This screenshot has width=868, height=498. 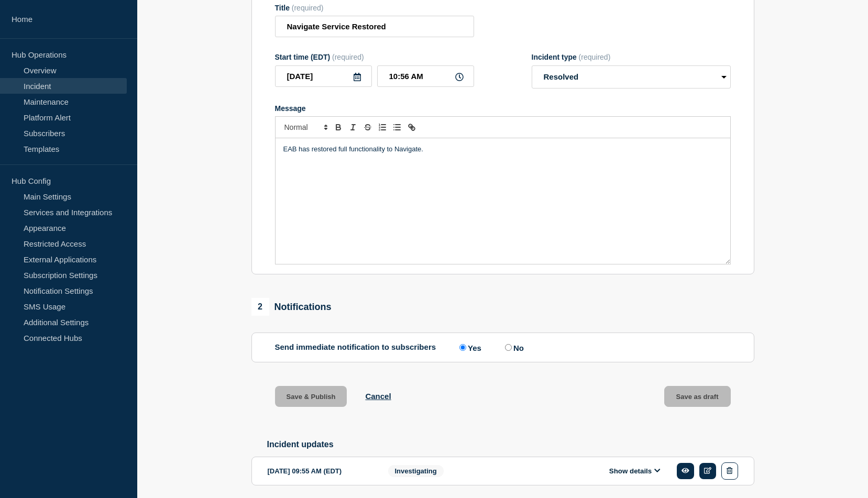 What do you see at coordinates (503, 347) in the screenshot?
I see `div: Send immediate notification to subscribers` at bounding box center [503, 347].